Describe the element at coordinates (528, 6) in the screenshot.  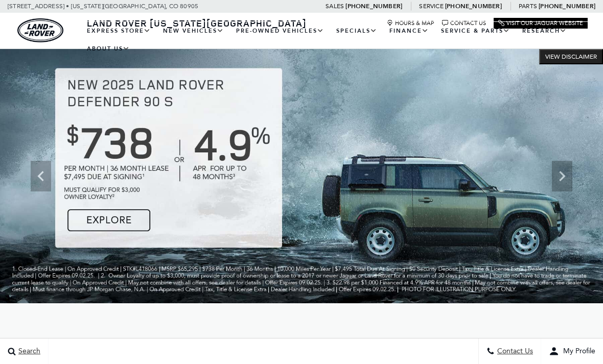
I see `span: Parts` at that location.